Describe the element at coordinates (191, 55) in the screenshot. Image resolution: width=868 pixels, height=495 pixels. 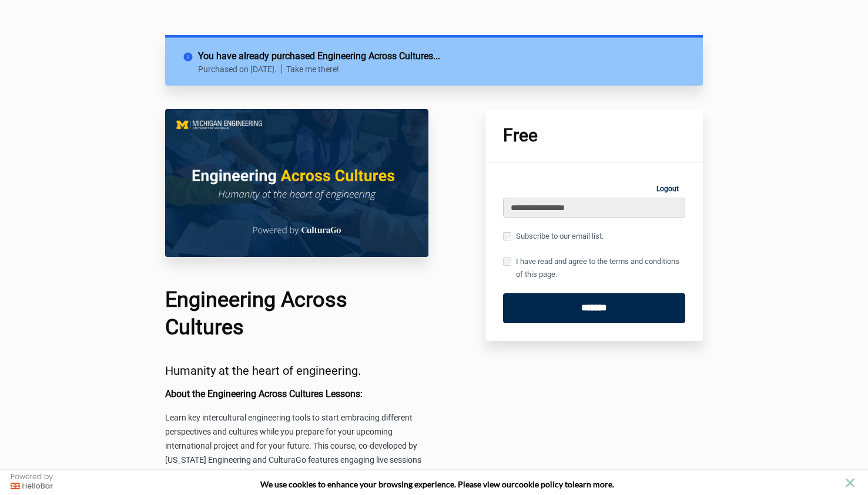
I see `i: info` at that location.